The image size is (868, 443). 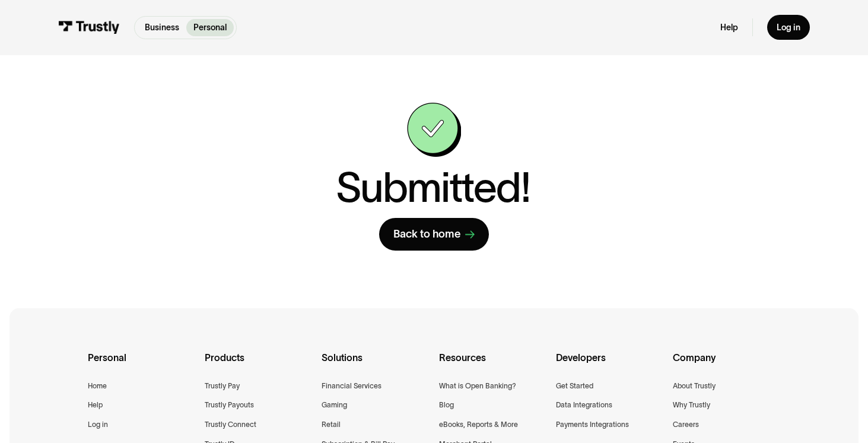 I want to click on div: Trustly Payouts, so click(x=229, y=405).